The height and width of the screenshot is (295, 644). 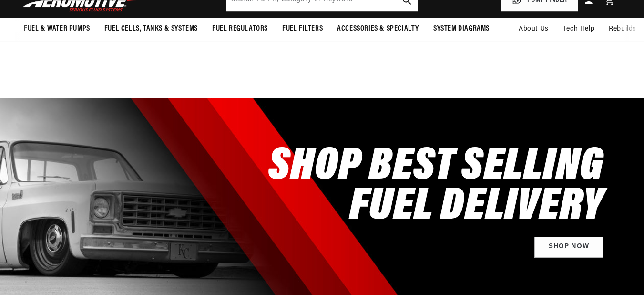 I want to click on span: Accessories & Specialty, so click(x=378, y=28).